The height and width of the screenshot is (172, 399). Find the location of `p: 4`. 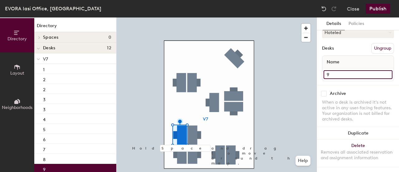

p: 4 is located at coordinates (44, 118).